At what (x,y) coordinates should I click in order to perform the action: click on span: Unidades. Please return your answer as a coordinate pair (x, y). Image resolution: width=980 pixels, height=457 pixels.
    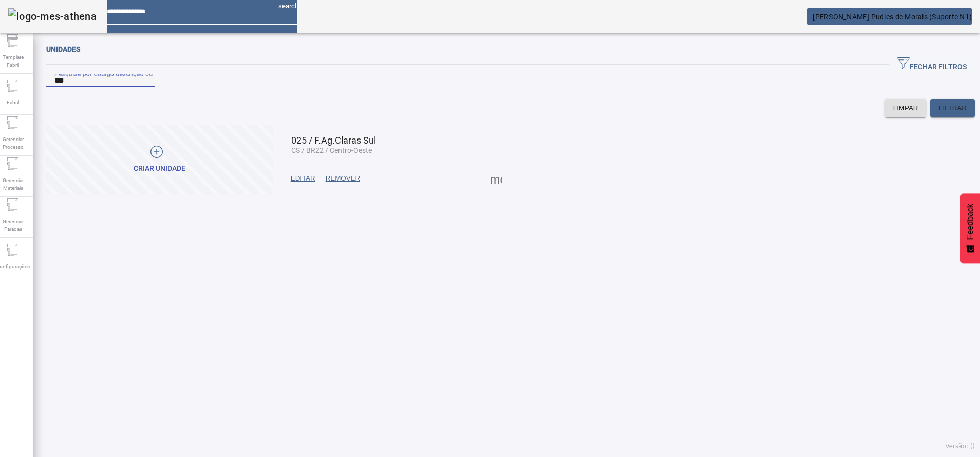
    Looking at the image, I should click on (64, 49).